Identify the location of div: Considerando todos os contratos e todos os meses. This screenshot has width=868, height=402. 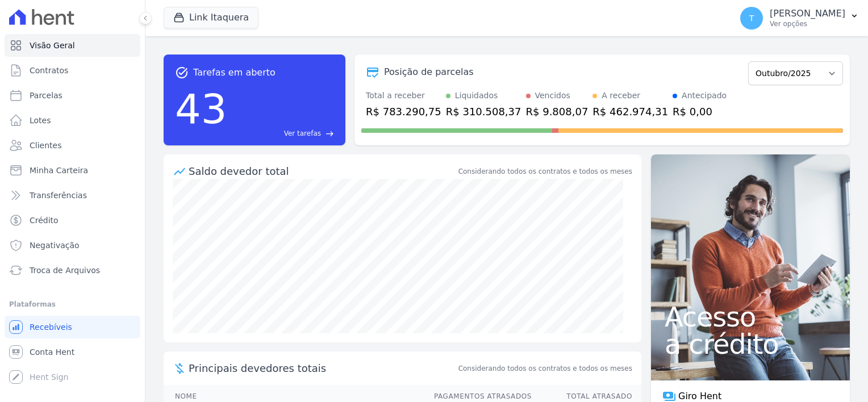
(545, 171).